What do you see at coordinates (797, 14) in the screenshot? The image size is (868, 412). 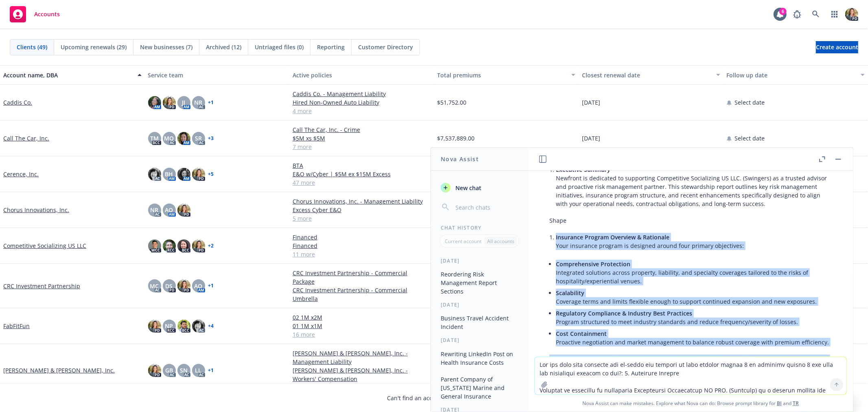 I see `a: Report a Bug` at bounding box center [797, 14].